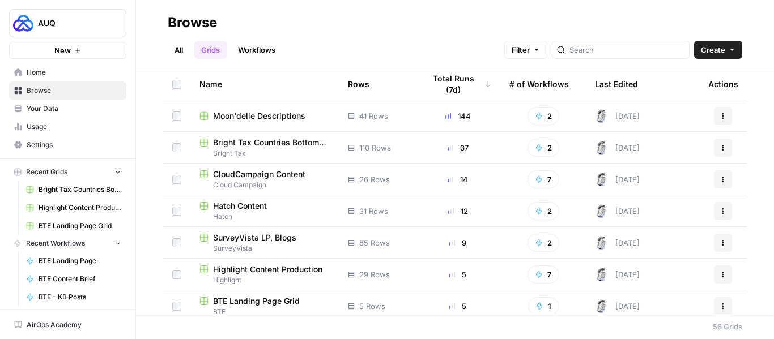  Describe the element at coordinates (374, 243) in the screenshot. I see `span: 85 Rows` at that location.